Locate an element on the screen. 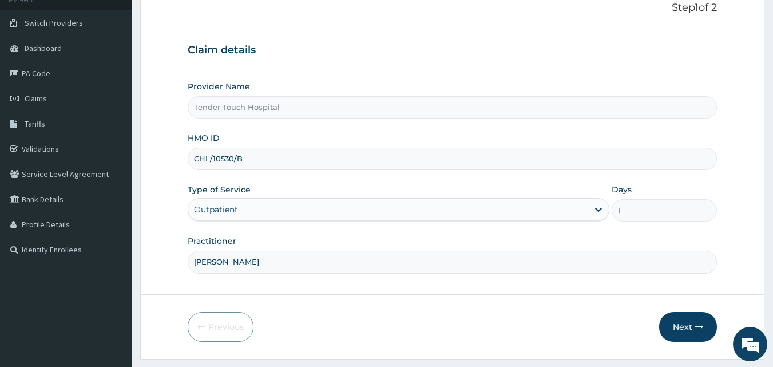 This screenshot has width=773, height=367. p: Step 1 of 2 is located at coordinates (453, 8).